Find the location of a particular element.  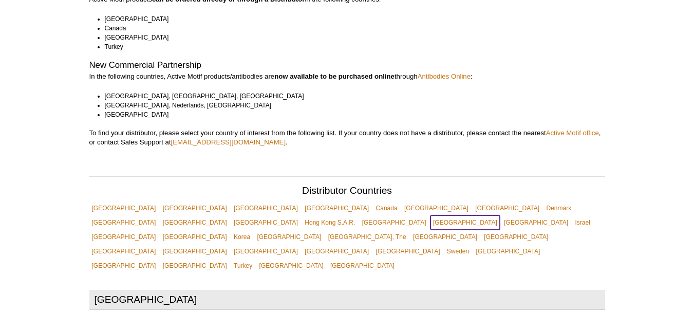

a: Denmark is located at coordinates (558, 208).